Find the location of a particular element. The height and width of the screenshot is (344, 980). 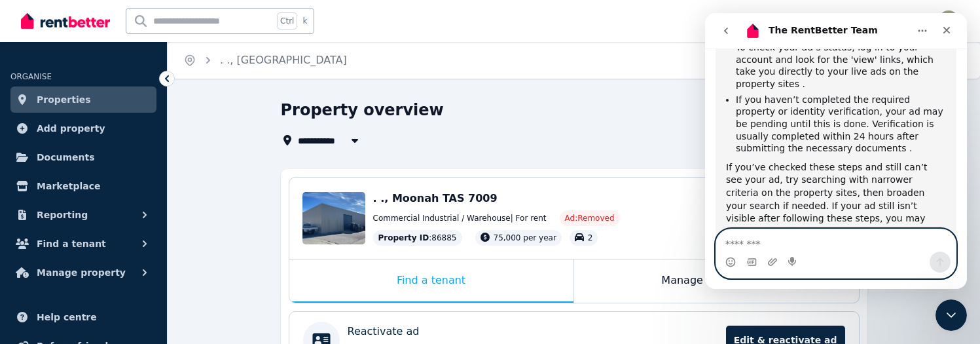

button: Find a tenant is located at coordinates (83, 244).